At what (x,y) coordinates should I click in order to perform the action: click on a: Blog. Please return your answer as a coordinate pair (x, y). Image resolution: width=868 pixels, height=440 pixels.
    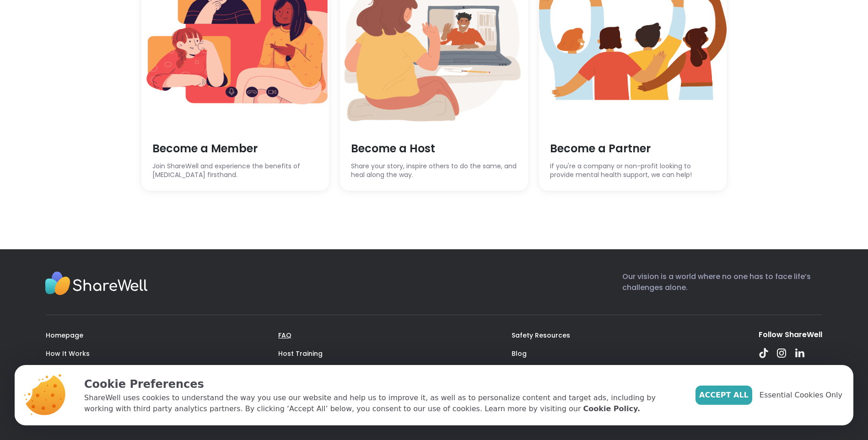
    Looking at the image, I should click on (519, 353).